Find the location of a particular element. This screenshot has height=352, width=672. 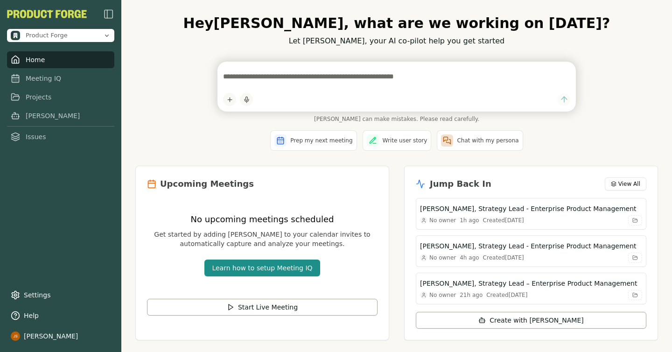

div: 1h ago is located at coordinates (469, 220).